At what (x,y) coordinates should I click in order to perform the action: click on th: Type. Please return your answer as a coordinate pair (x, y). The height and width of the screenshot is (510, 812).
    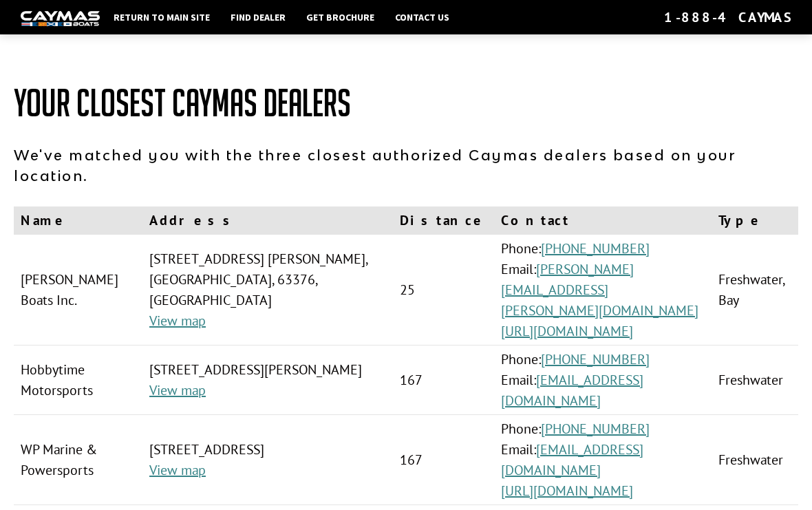
    Looking at the image, I should click on (755, 220).